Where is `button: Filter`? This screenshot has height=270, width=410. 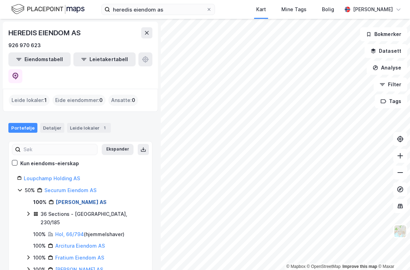
button: Filter is located at coordinates (391, 85).